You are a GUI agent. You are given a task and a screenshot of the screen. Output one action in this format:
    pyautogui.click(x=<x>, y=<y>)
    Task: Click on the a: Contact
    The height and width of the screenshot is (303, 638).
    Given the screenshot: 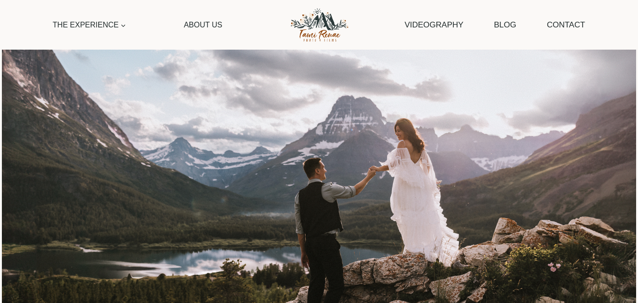 What is the action you would take?
    pyautogui.click(x=566, y=25)
    